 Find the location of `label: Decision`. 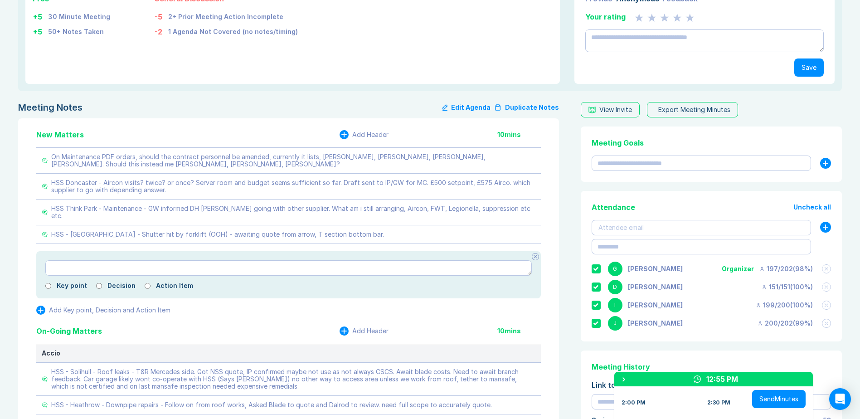

label: Decision is located at coordinates (121, 286).